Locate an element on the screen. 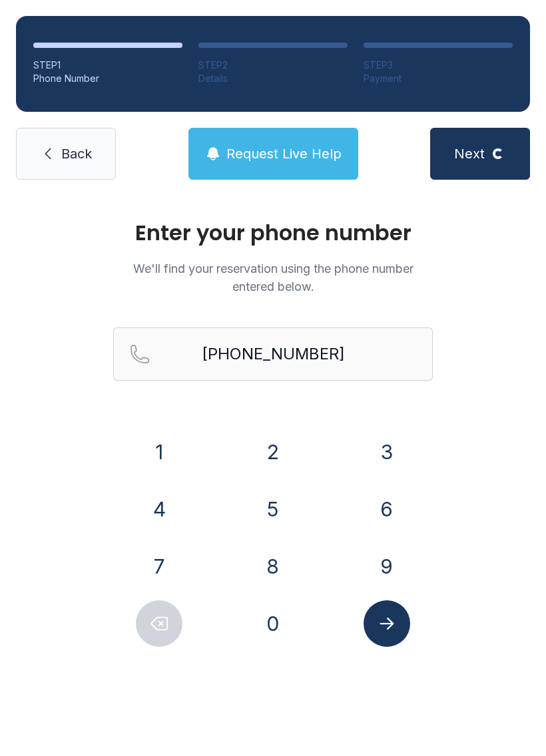  button: 9 is located at coordinates (387, 567).